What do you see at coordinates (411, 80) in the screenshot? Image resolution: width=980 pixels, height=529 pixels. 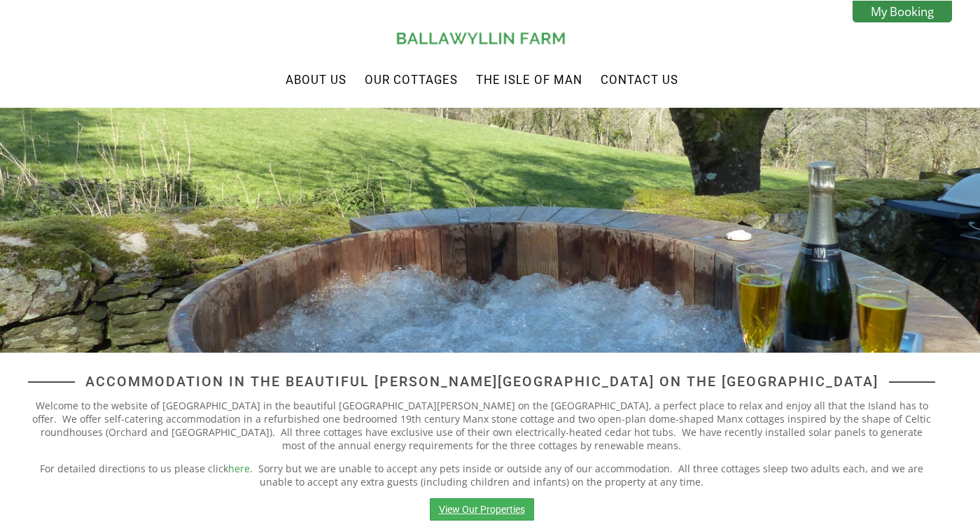 I see `a: Our Cottages` at bounding box center [411, 80].